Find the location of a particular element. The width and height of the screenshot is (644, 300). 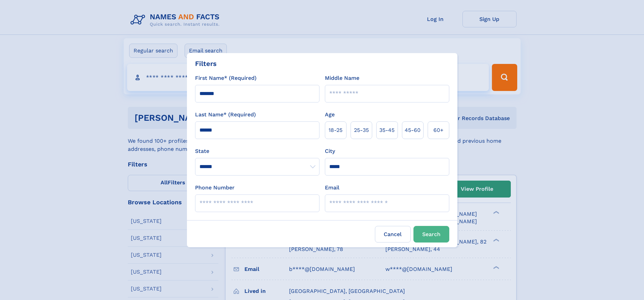

span: 35‑45 is located at coordinates (387, 130).